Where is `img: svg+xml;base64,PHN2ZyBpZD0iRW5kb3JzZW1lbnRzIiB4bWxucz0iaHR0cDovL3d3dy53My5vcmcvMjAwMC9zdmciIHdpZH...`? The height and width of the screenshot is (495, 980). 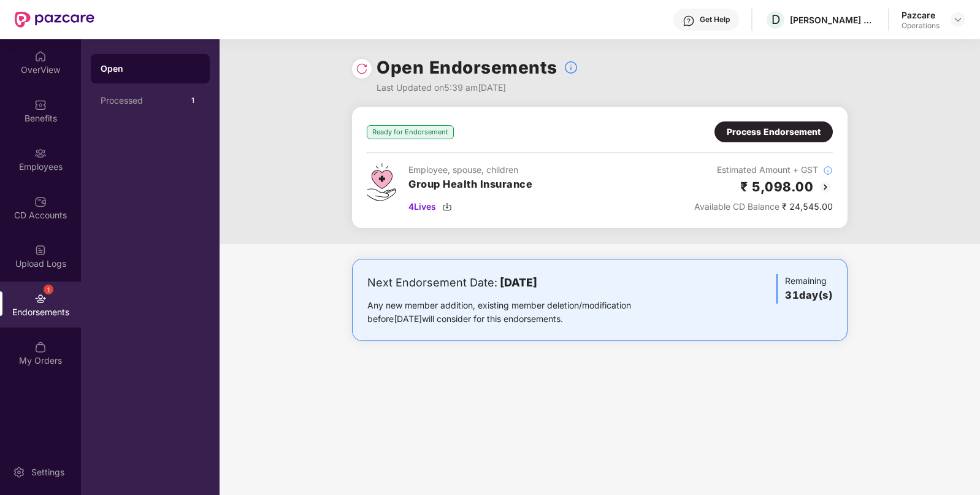 img: svg+xml;base64,PHN2ZyBpZD0iRW5kb3JzZW1lbnRzIiB4bWxucz0iaHR0cDovL3d3dy53My5vcmcvMjAwMC9zdmciIHdpZH... is located at coordinates (41, 299).